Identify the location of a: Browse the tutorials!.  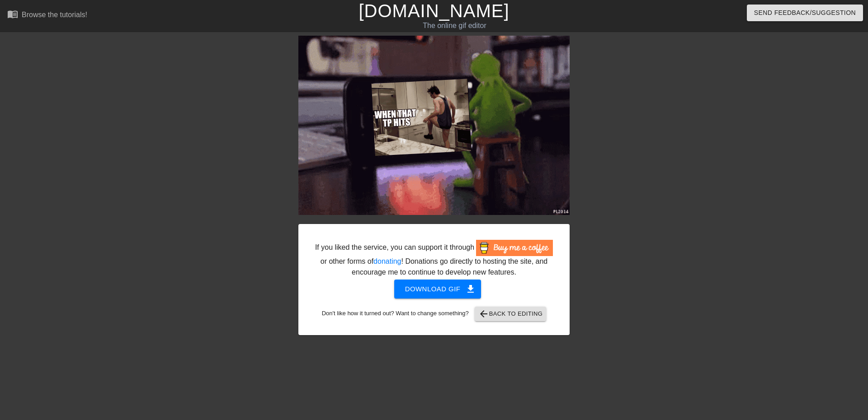
(47, 16).